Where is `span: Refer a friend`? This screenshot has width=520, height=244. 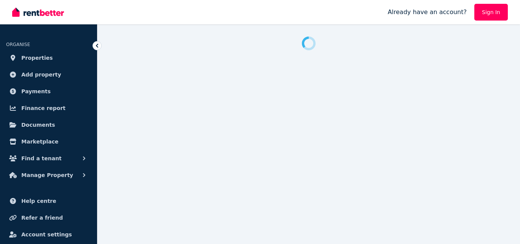
span: Refer a friend is located at coordinates (42, 218).